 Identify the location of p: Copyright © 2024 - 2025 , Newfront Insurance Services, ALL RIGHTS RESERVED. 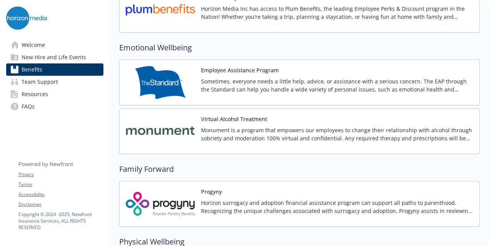
(61, 221).